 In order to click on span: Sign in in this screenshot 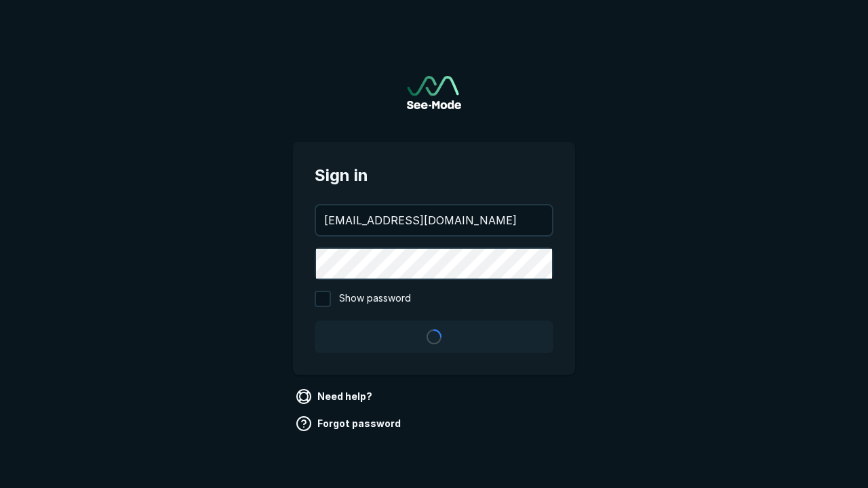, I will do `click(434, 176)`.